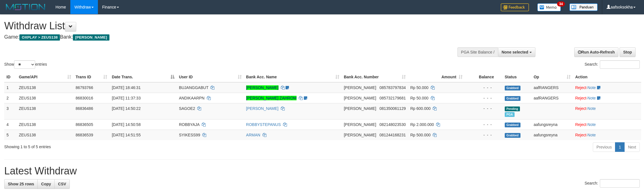 Image resolution: width=644 pixels, height=193 pixels. I want to click on span: OXPLAY > ZEUS138, so click(40, 38).